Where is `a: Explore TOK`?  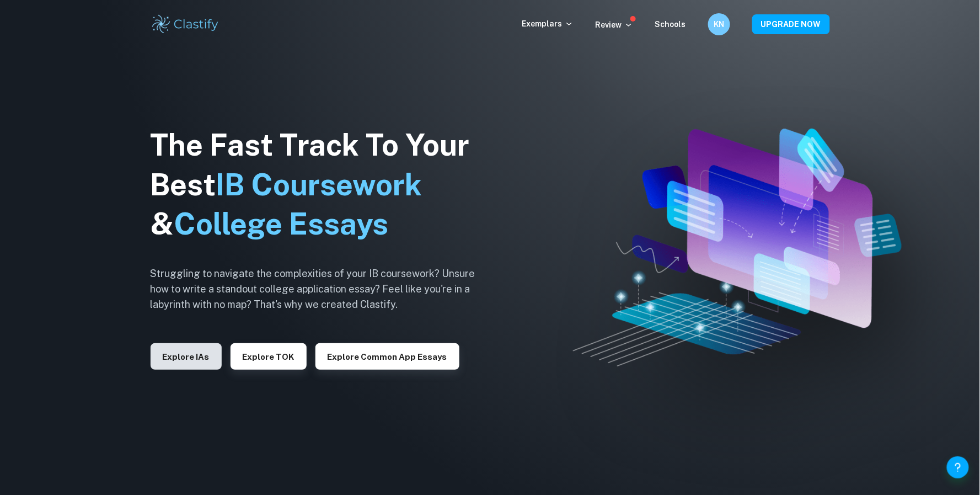 a: Explore TOK is located at coordinates (269, 356).